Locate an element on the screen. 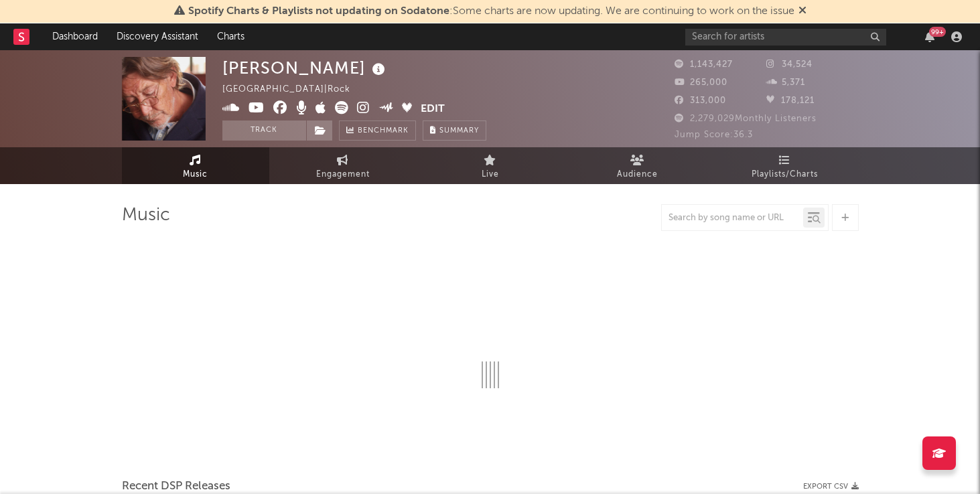 The width and height of the screenshot is (980, 494). button: Summary is located at coordinates (454, 131).